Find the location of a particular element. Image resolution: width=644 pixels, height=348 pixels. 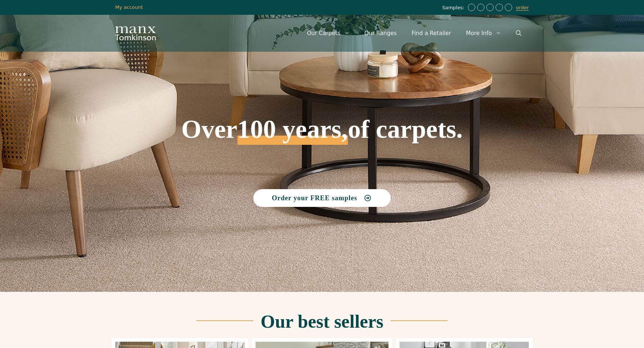

span: Samples: is located at coordinates (454, 8).